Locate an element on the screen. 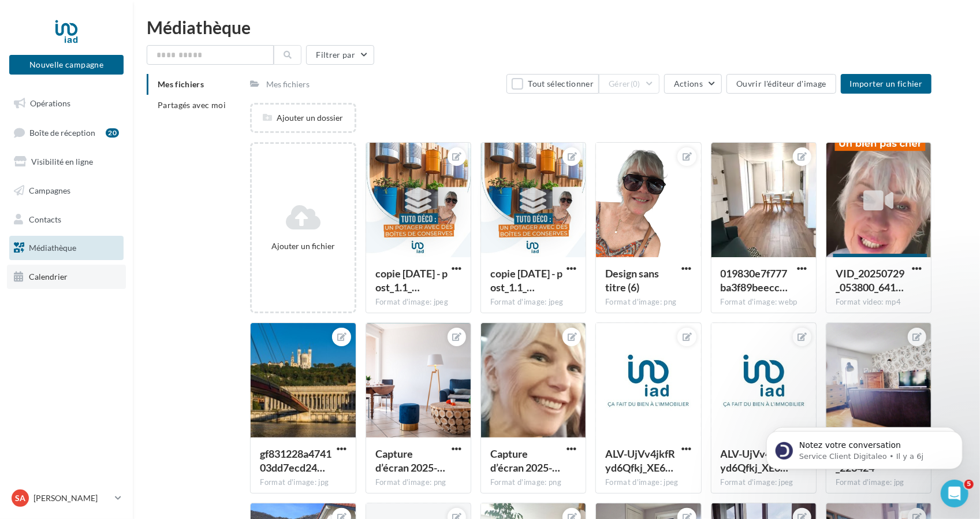 The width and height of the screenshot is (980, 519). span: gf831228a474103dd7ecd24720edf04f6947a08c6ffaf49466874c69ccfccf6c3161001ca467d3f61c8daea37c0df2bc2... is located at coordinates (296, 461).